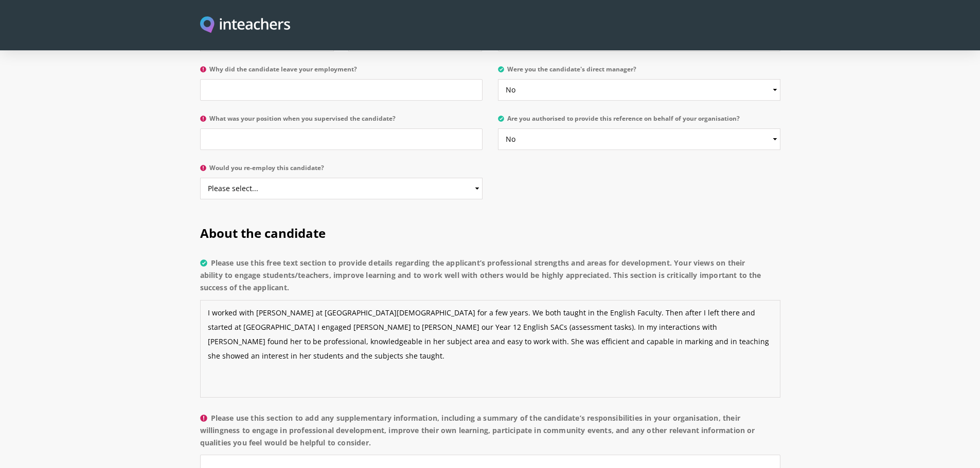 This screenshot has width=980, height=468. What do you see at coordinates (341, 122) in the screenshot?
I see `label: What was your position when you supervised the candidate?` at bounding box center [341, 122].